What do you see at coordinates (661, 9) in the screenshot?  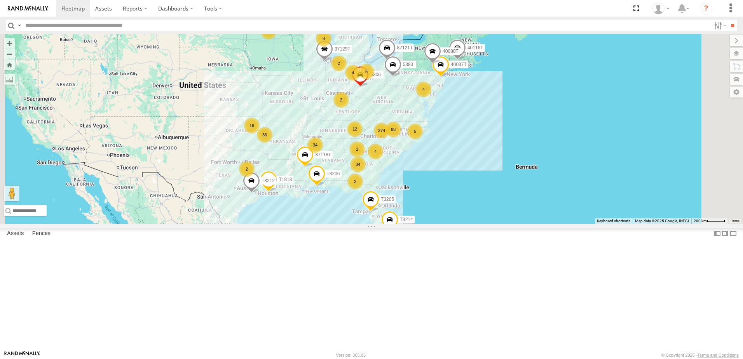 I see `div: Dwight Wallace` at bounding box center [661, 9].